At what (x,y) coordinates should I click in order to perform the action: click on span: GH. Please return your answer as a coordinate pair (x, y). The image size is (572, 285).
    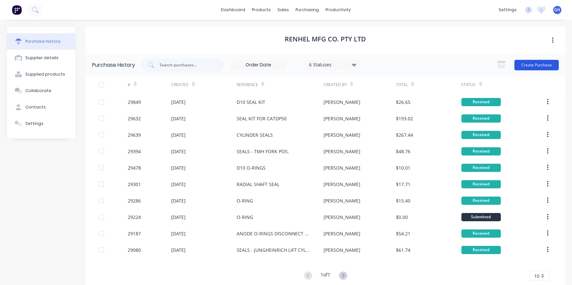
    Looking at the image, I should click on (557, 10).